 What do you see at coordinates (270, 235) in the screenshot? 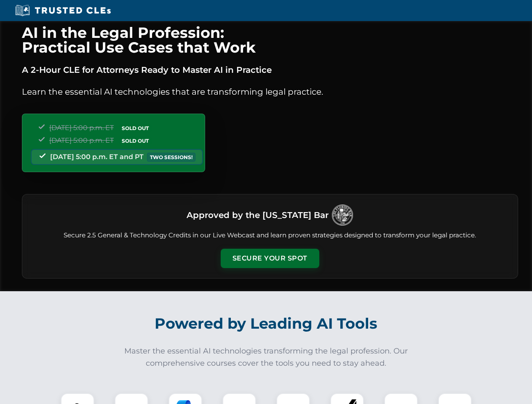
I see `p: Secure 2.5 General & Technology Credits in our Live Webcast and learn proven strategies designed ...` at bounding box center [270, 235].